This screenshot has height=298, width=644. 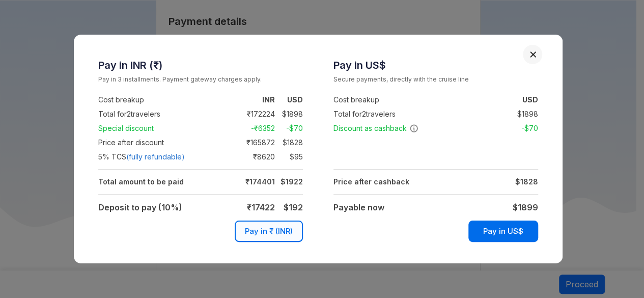 What do you see at coordinates (140, 207) in the screenshot?
I see `strong: Deposit to pay (10%)` at bounding box center [140, 207].